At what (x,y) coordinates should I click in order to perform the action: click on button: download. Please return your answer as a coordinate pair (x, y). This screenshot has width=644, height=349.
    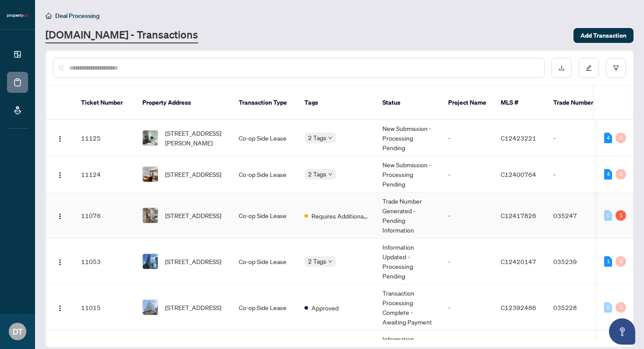
    Looking at the image, I should click on (562, 68).